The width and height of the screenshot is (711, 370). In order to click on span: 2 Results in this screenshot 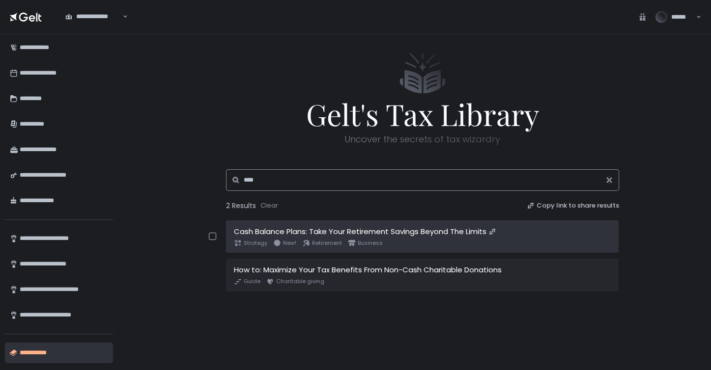, I will do `click(241, 206)`.